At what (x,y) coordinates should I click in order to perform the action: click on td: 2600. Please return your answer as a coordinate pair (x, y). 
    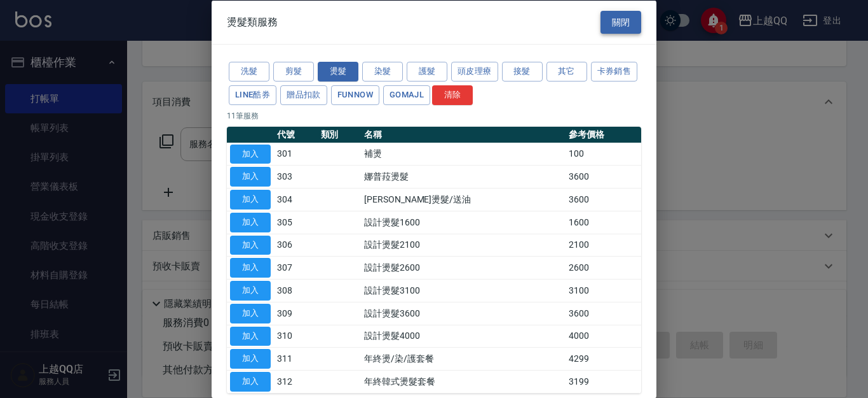
    Looking at the image, I should click on (603, 267).